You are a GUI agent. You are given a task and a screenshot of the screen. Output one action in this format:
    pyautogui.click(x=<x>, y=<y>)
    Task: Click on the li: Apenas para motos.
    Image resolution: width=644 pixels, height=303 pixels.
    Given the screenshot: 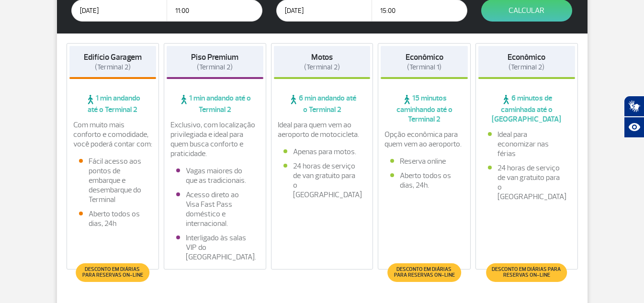 What is the action you would take?
    pyautogui.click(x=322, y=152)
    